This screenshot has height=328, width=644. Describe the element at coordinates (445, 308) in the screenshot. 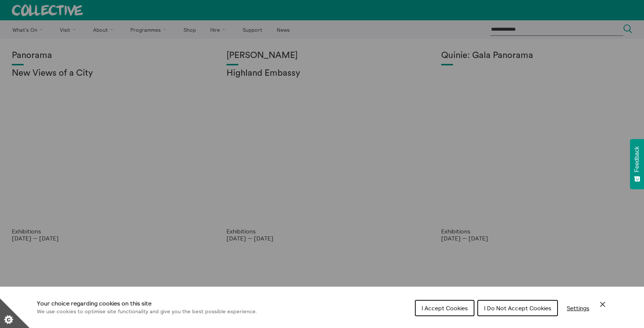

I see `button: I Accept Cookies` at that location.